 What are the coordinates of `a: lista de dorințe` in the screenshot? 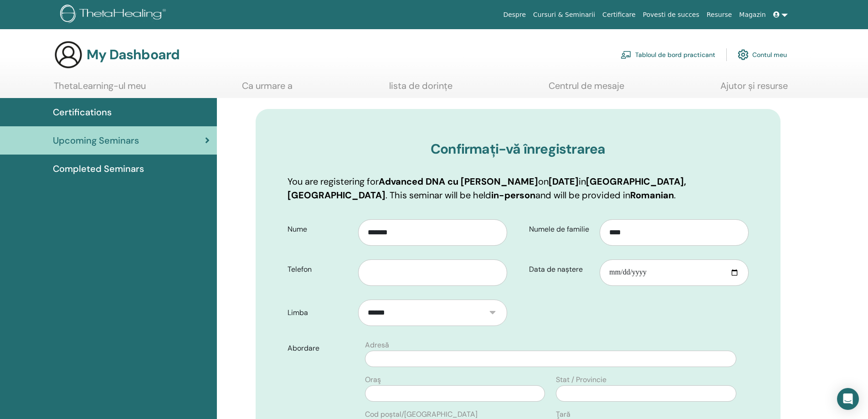 It's located at (421, 89).